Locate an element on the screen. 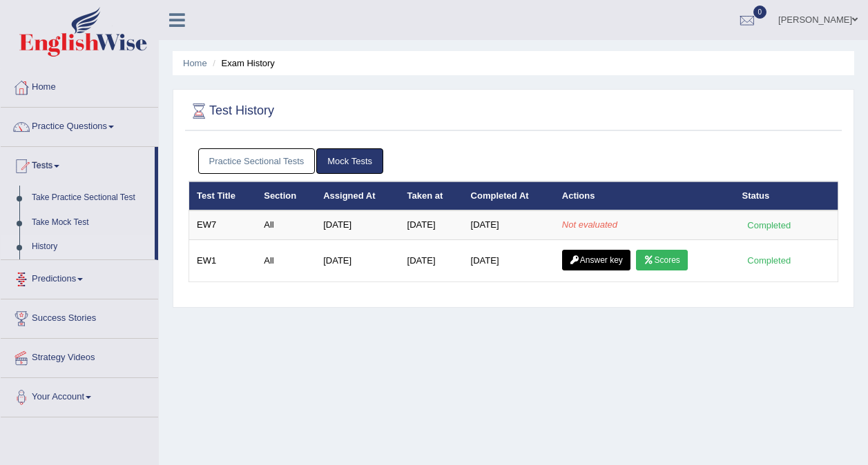  td: EW7 is located at coordinates (223, 225).